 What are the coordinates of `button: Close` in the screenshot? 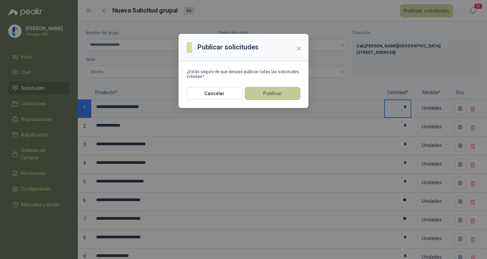 It's located at (299, 48).